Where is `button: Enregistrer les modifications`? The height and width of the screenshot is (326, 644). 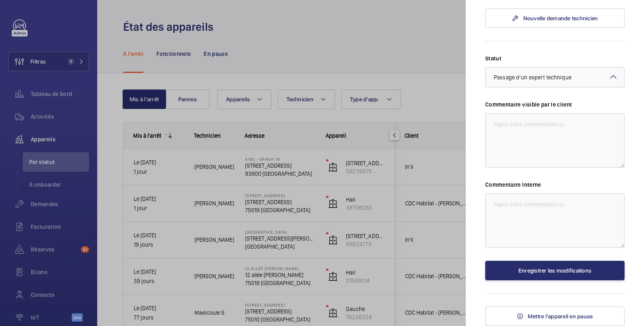
button: Enregistrer les modifications is located at coordinates (555, 271).